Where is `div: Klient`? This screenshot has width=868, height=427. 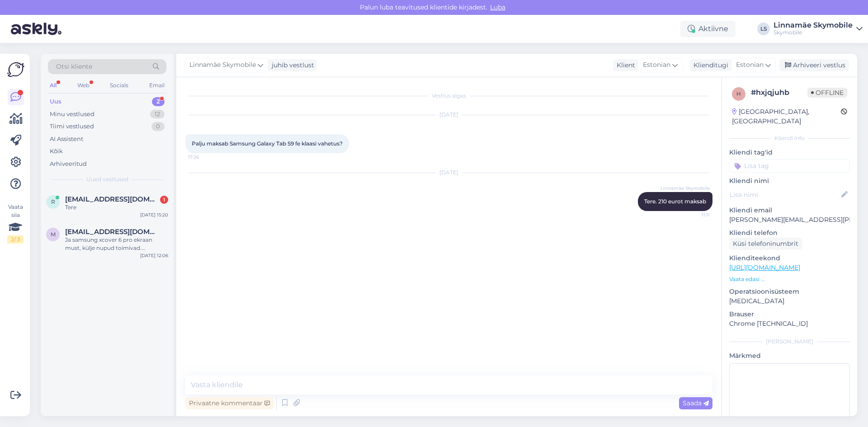
div: Klient is located at coordinates (624, 65).